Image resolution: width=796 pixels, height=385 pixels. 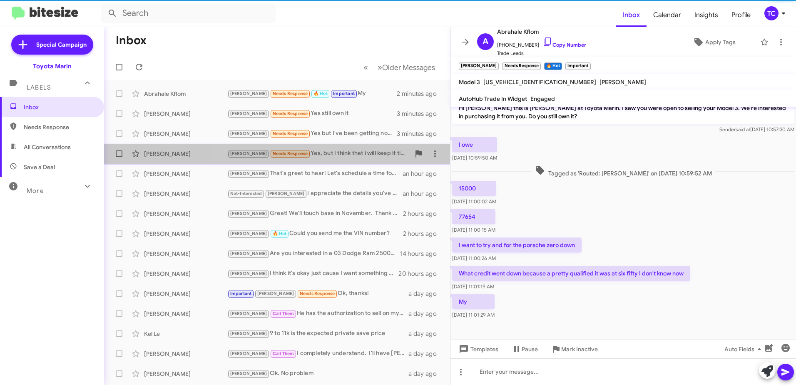 I want to click on span: Call Them, so click(x=283, y=353).